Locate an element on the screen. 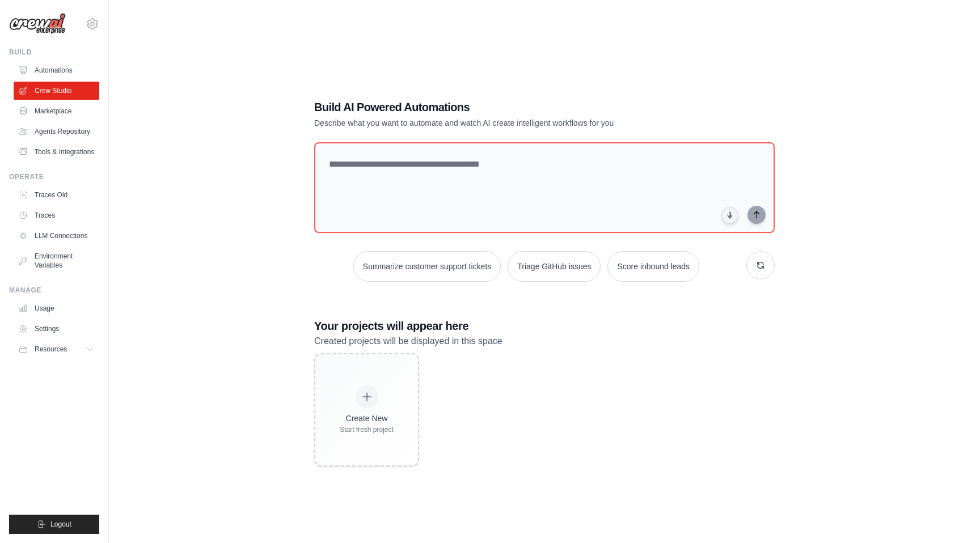 This screenshot has width=980, height=543. h3: Your projects will appear here is located at coordinates (544, 326).